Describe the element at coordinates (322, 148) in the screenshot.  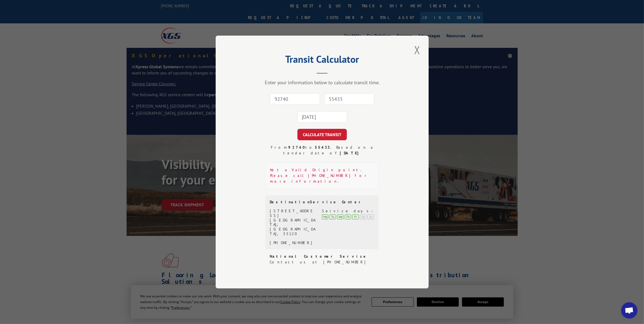
I see `strong: 55433` at that location.